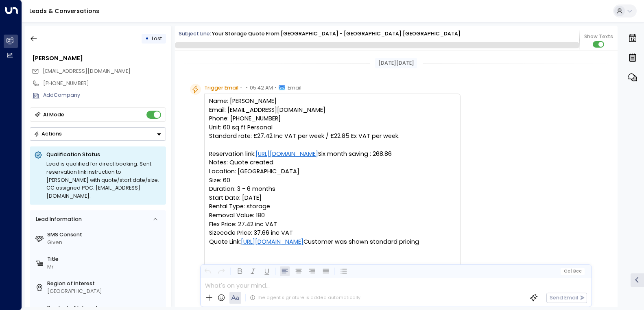 The image size is (644, 310). Describe the element at coordinates (208, 271) in the screenshot. I see `button: Undo` at that location.